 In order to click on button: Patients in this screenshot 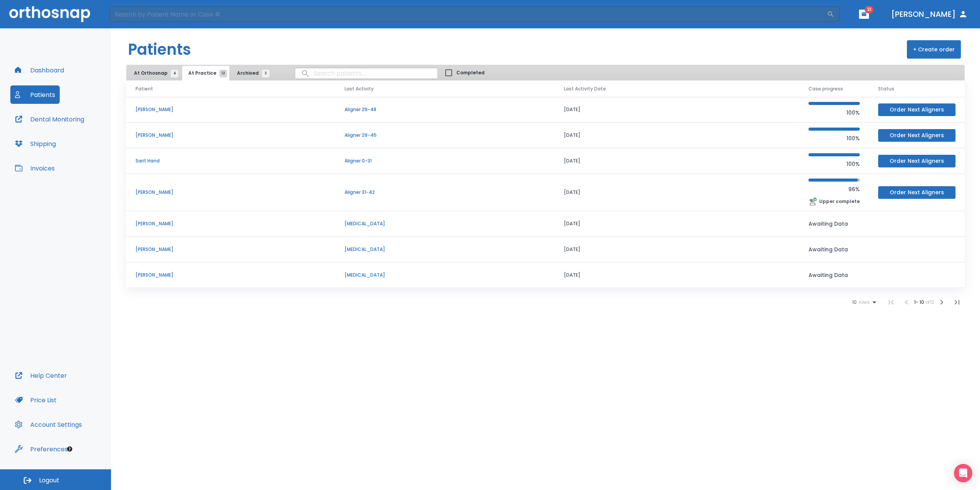, I will do `click(35, 94)`.